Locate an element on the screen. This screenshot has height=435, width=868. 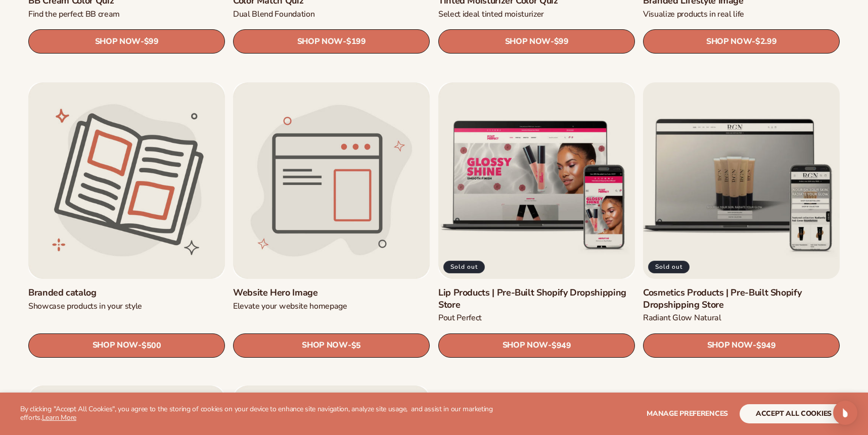
a: Branded catalog is located at coordinates (126, 292).